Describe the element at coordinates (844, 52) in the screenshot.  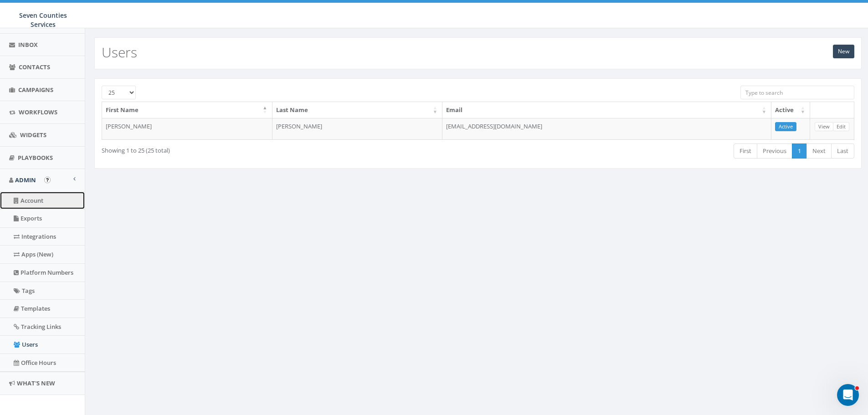
I see `a: New` at that location.